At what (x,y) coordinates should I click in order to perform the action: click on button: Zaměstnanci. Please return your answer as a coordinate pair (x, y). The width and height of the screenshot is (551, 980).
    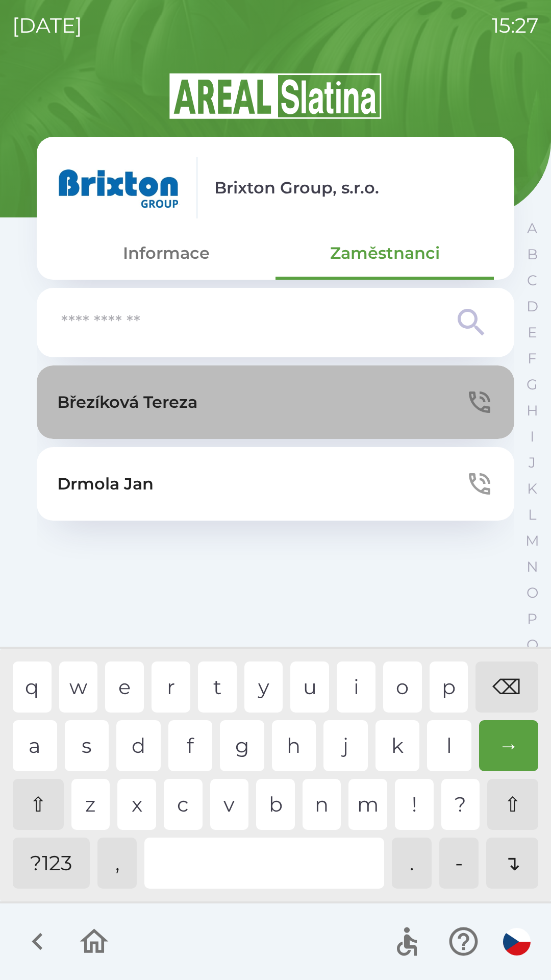
    Looking at the image, I should click on (384, 253).